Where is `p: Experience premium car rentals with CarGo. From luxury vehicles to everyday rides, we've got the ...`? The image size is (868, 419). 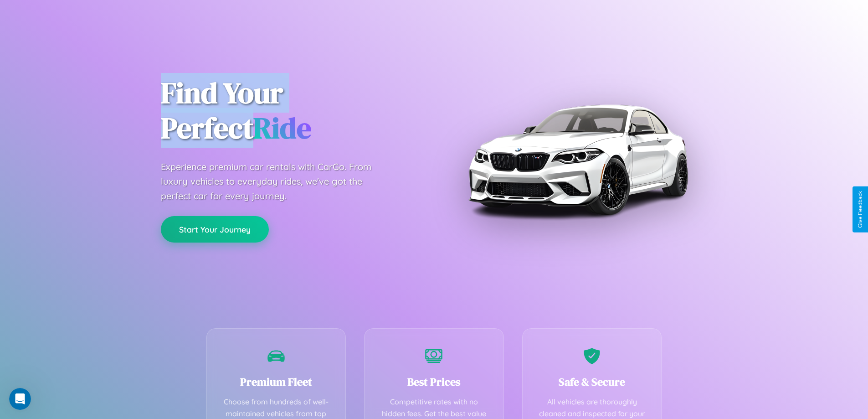 p: Experience premium car rentals with CarGo. From luxury vehicles to everyday rides, we've got the ... is located at coordinates (275, 181).